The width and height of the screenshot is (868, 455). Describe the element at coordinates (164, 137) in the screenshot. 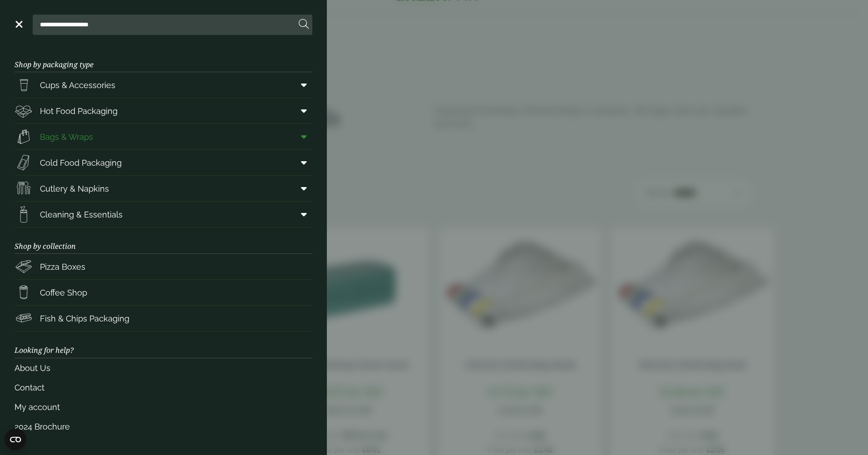

I see `a: Bags & Wraps` at that location.